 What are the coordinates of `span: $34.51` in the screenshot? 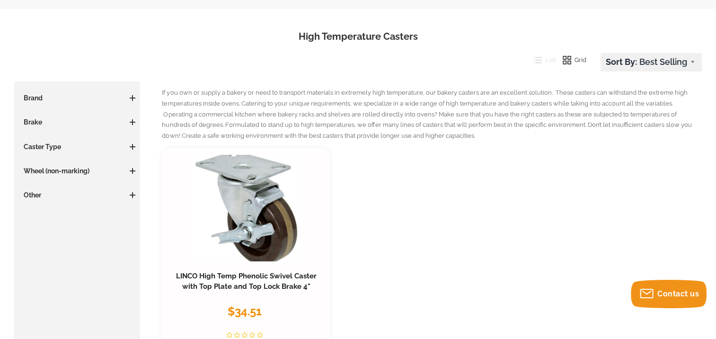 It's located at (245, 311).